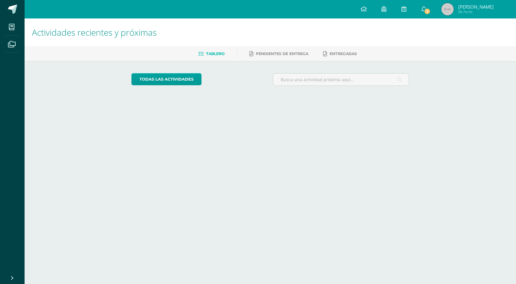  What do you see at coordinates (94, 32) in the screenshot?
I see `span: Actividades recientes y próximas` at bounding box center [94, 32].